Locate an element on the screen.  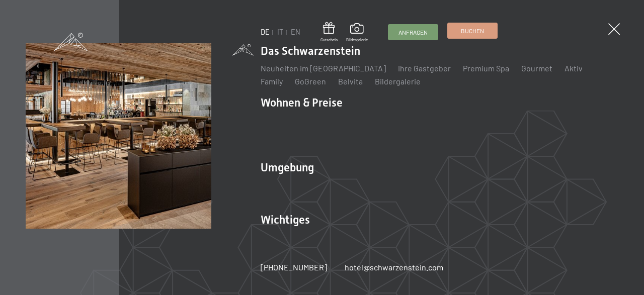
a: DE is located at coordinates (265, 31).